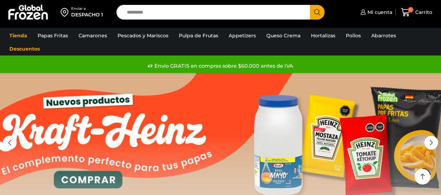 The width and height of the screenshot is (441, 195). What do you see at coordinates (317, 12) in the screenshot?
I see `button: Search button` at bounding box center [317, 12].